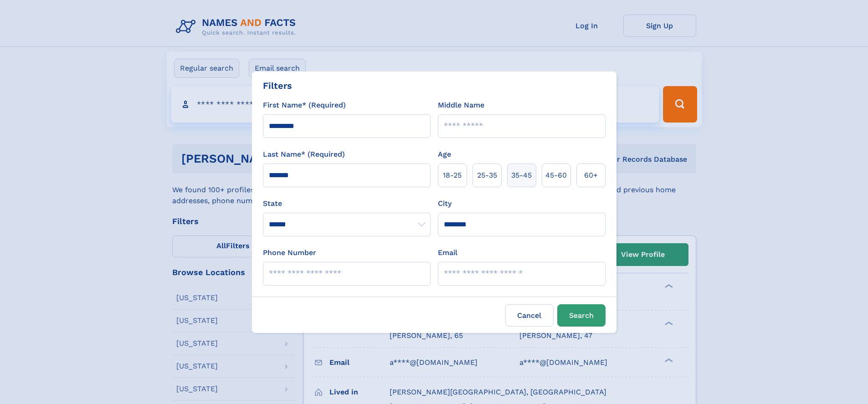 The width and height of the screenshot is (868, 404). What do you see at coordinates (290, 253) in the screenshot?
I see `label: Phone Number` at bounding box center [290, 253].